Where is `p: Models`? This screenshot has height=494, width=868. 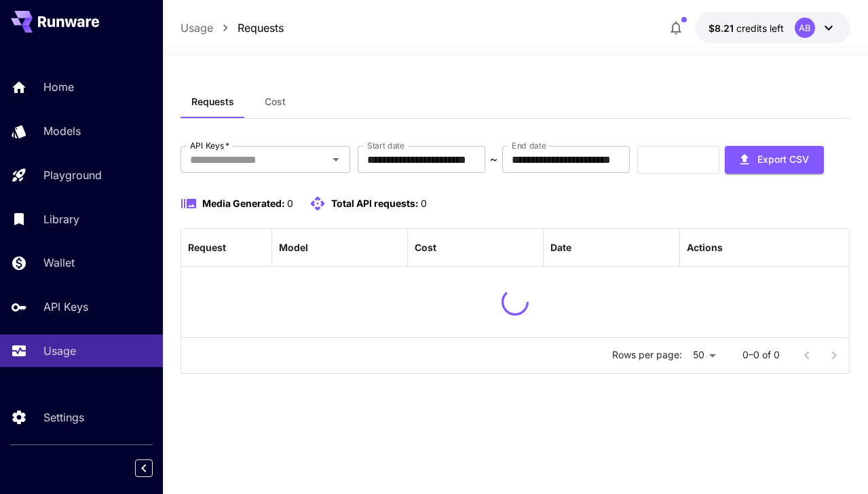 p: Models is located at coordinates (62, 131).